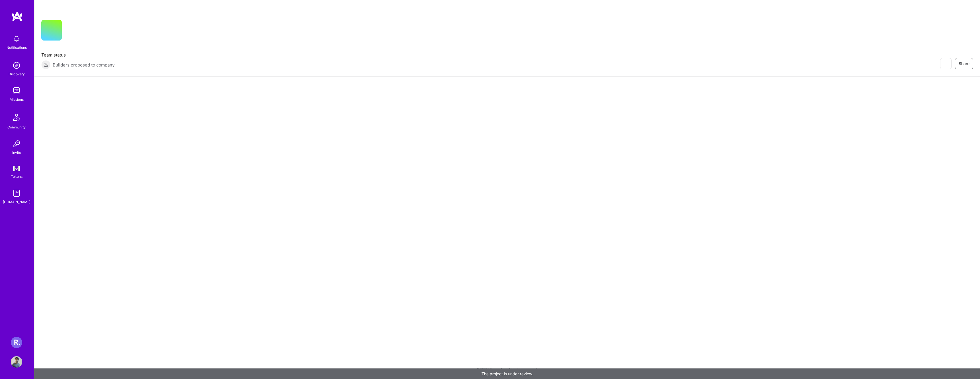 Image resolution: width=980 pixels, height=379 pixels. Describe the element at coordinates (83, 65) in the screenshot. I see `span: Builders proposed to company` at that location.